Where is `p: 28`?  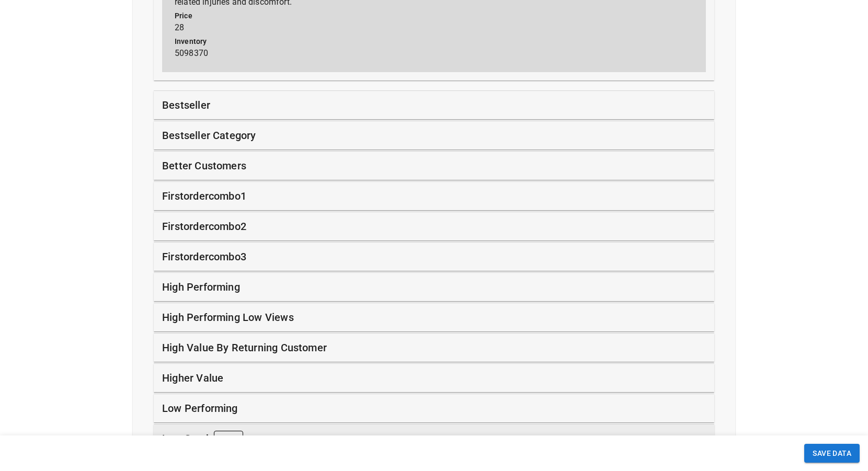
p: 28 is located at coordinates (434, 22).